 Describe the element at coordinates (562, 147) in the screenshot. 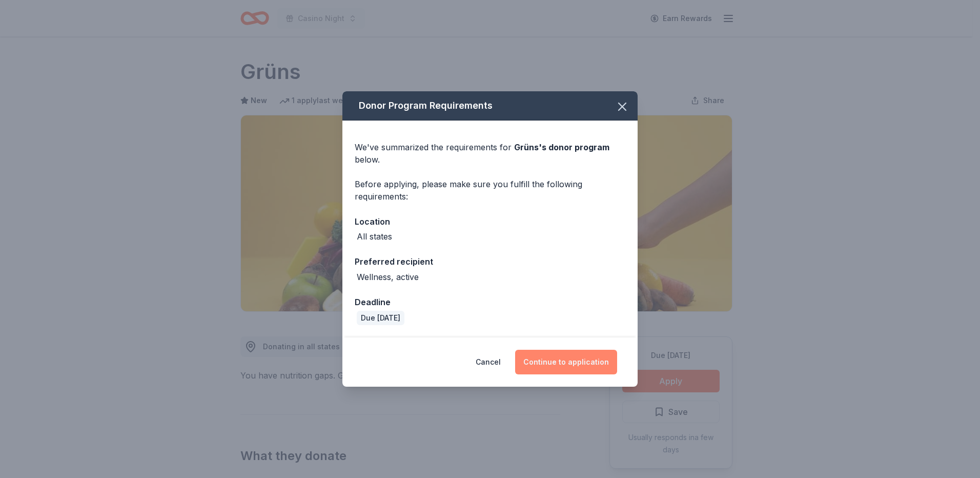

I see `span: Grüns 's donor program` at that location.